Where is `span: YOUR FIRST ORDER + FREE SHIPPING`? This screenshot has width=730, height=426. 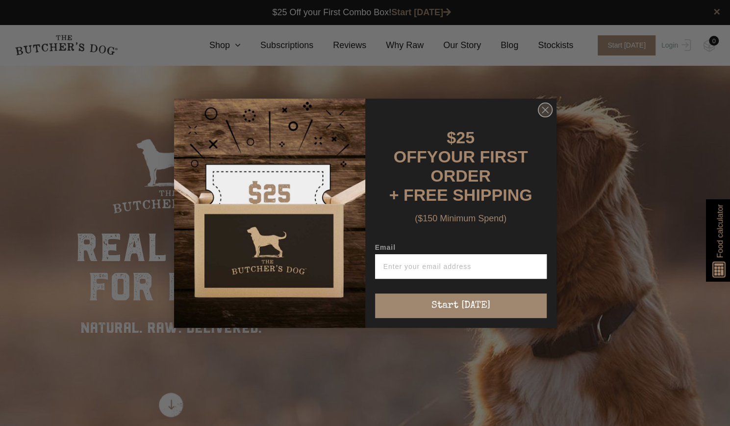 span: YOUR FIRST ORDER + FREE SHIPPING is located at coordinates (461, 176).